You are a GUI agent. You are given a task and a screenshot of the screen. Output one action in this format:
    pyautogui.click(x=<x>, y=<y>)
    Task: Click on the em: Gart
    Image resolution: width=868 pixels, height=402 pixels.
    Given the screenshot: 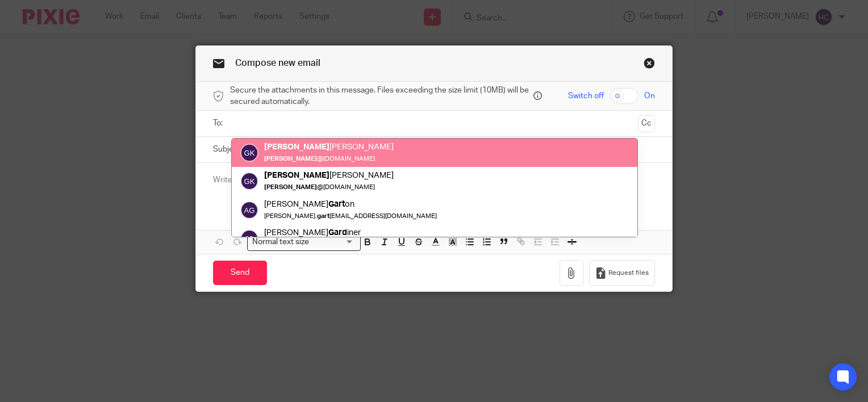 What is the action you would take?
    pyautogui.click(x=336, y=204)
    